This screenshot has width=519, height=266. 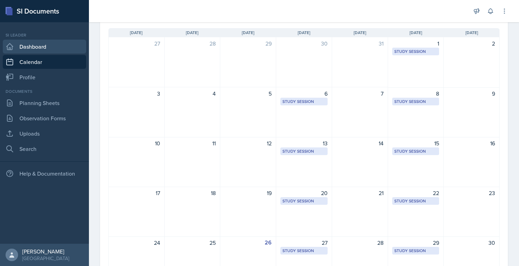 I want to click on div: 15, so click(x=416, y=143).